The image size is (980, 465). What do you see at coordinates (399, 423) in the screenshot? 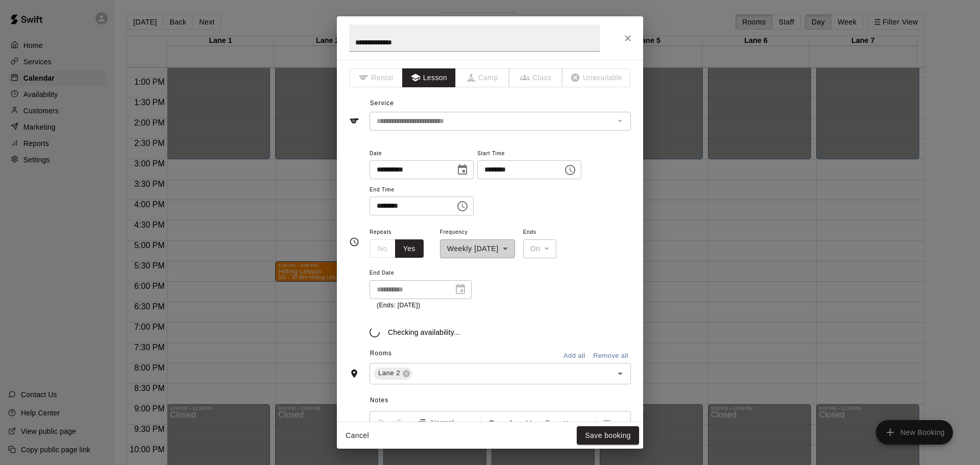
I see `button: Redo` at bounding box center [399, 423].